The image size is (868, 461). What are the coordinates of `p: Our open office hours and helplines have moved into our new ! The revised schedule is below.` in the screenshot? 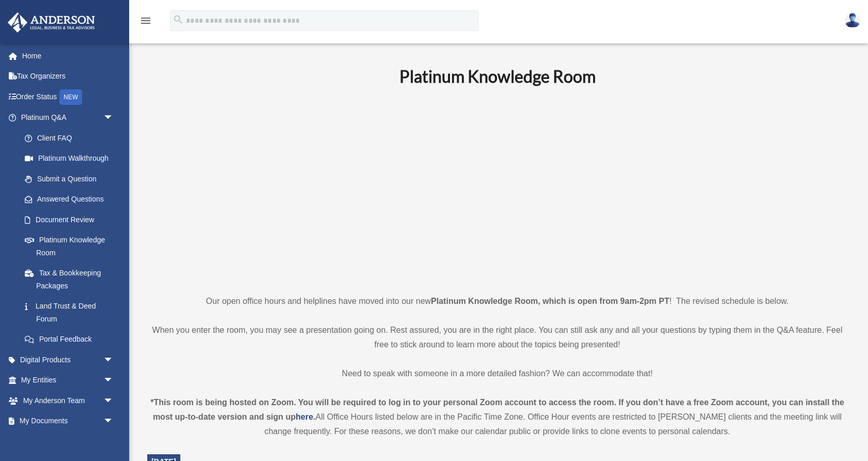 It's located at (497, 301).